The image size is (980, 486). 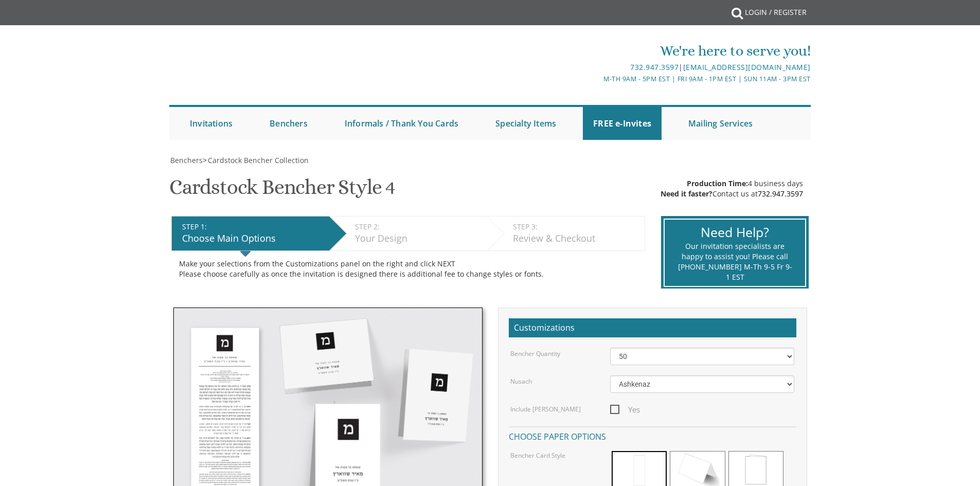 What do you see at coordinates (253, 239) in the screenshot?
I see `div: Choose Main Options` at bounding box center [253, 239].